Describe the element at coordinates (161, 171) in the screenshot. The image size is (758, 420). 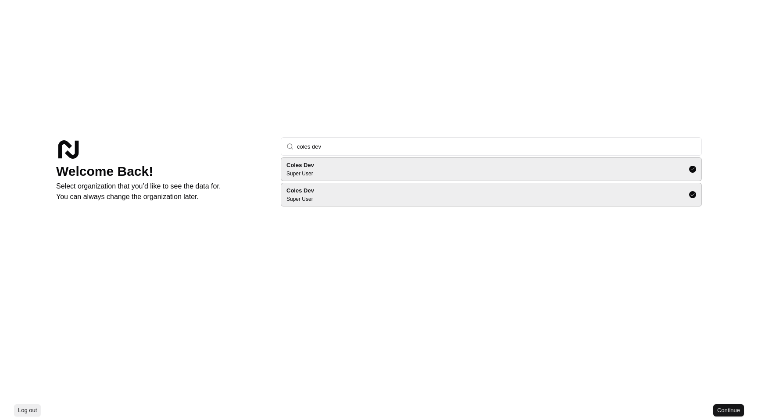
I see `h1: Welcome Back!` at that location.